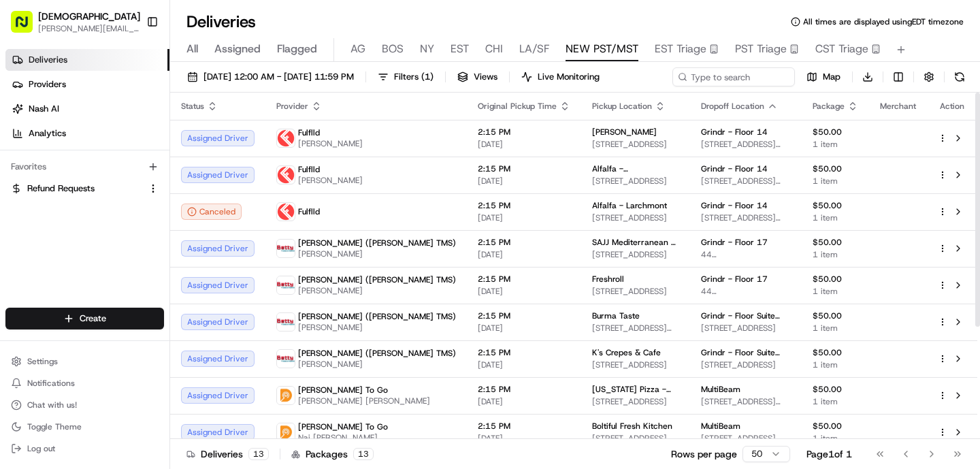 The image size is (980, 469). Describe the element at coordinates (414, 77) in the screenshot. I see `span: Filters` at that location.